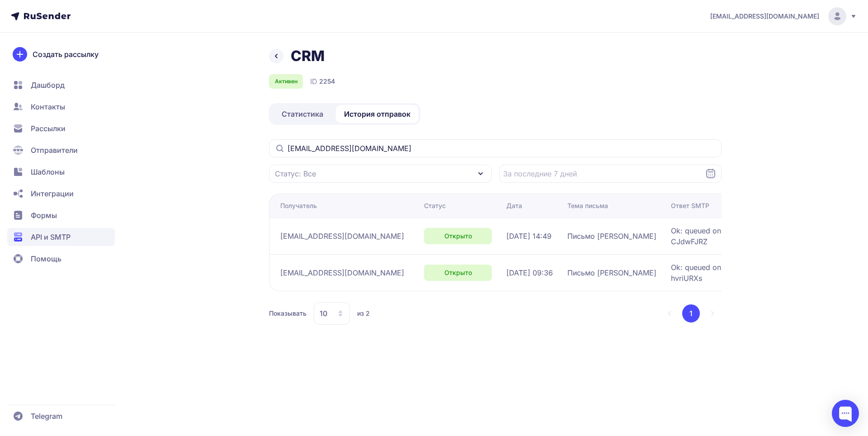 Image resolution: width=868 pixels, height=436 pixels. What do you see at coordinates (514, 206) in the screenshot?
I see `div: Дата` at bounding box center [514, 206].